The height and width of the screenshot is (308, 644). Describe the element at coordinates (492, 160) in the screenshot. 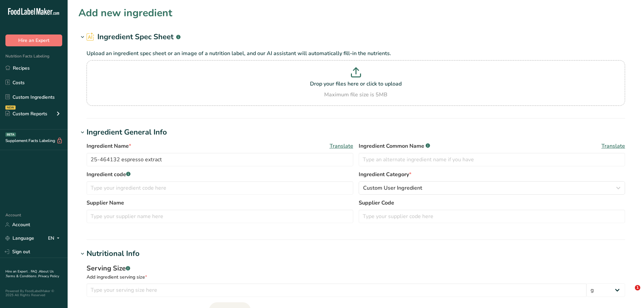

I see `input: Type an alternate ingredient name if you have` at that location.